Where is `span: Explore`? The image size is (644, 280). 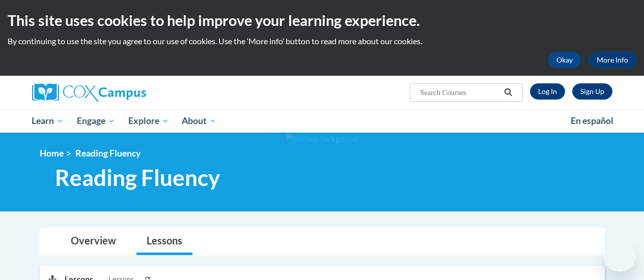
span: Explore is located at coordinates (148, 121).